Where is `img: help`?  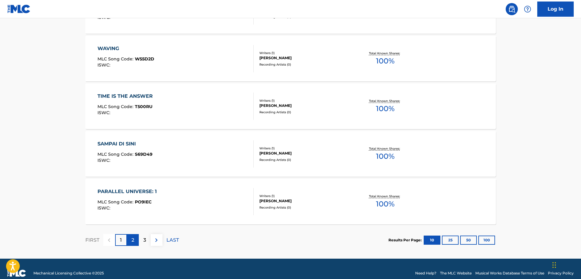
img: help is located at coordinates (527, 9).